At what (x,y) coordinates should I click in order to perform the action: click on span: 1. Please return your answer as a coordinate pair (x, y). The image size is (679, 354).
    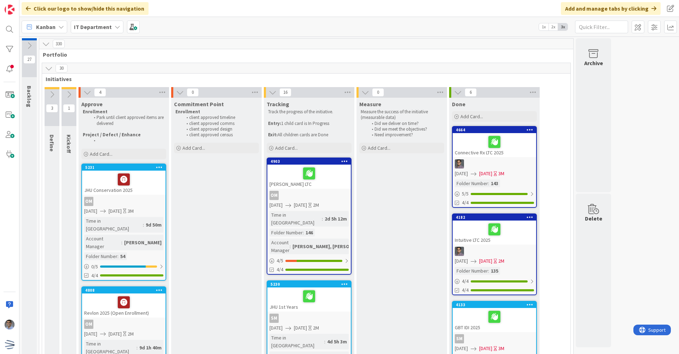
    Looking at the image, I should click on (69, 108).